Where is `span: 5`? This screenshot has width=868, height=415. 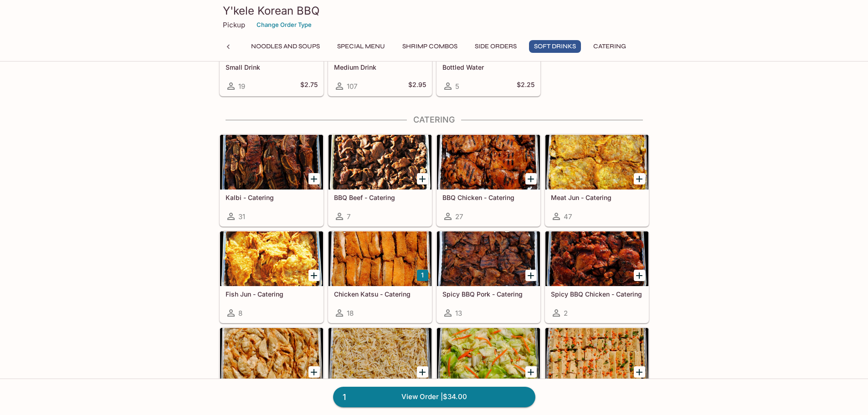
span: 5 is located at coordinates (457, 86).